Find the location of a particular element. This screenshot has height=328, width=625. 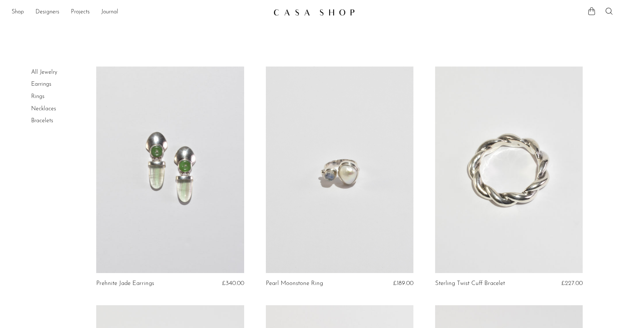

a: Journal is located at coordinates (110, 12).